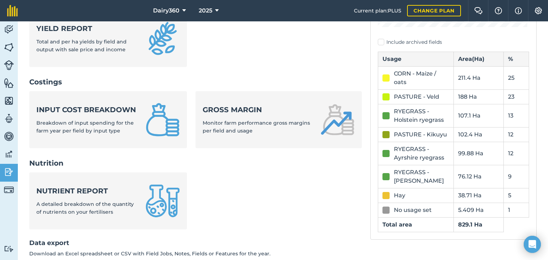  I want to click on label: Include archived fields, so click(454, 42).